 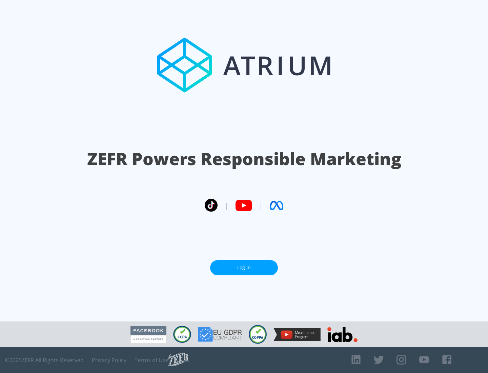 I want to click on img: IAB, so click(x=343, y=334).